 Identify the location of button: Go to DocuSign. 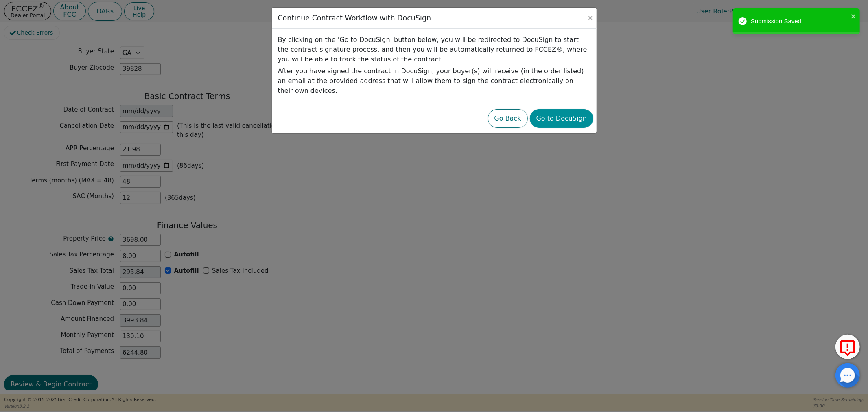
(561, 118).